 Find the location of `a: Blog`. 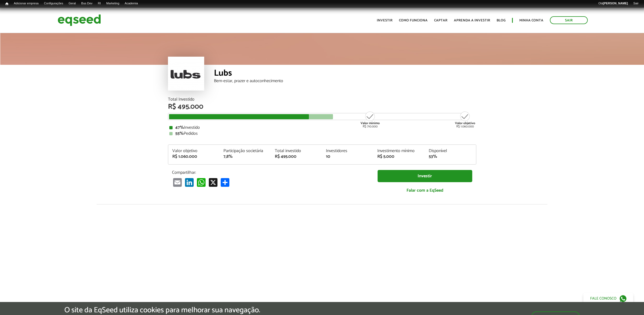

a: Blog is located at coordinates (501, 20).